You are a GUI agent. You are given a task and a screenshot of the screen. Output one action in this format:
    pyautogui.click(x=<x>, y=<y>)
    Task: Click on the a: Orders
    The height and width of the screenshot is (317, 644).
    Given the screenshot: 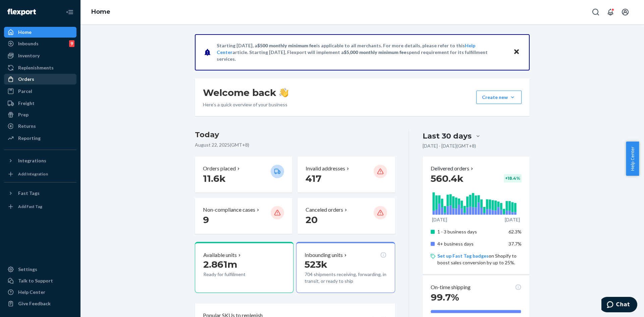 What is the action you would take?
    pyautogui.click(x=40, y=79)
    